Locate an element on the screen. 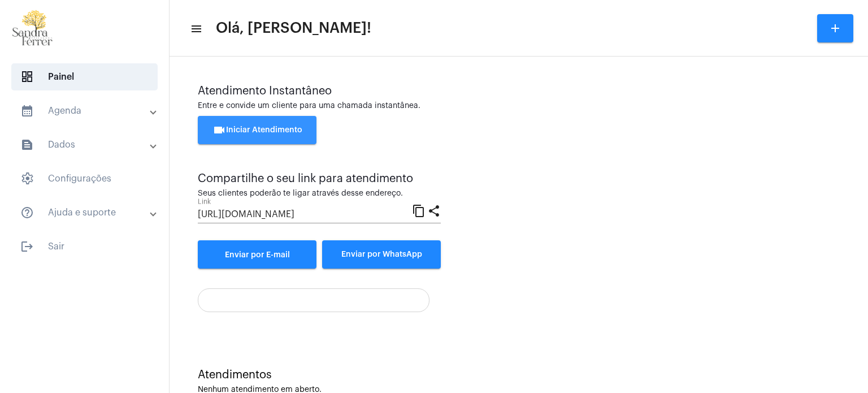 The image size is (868, 393). mat-icon: share is located at coordinates (434, 211).